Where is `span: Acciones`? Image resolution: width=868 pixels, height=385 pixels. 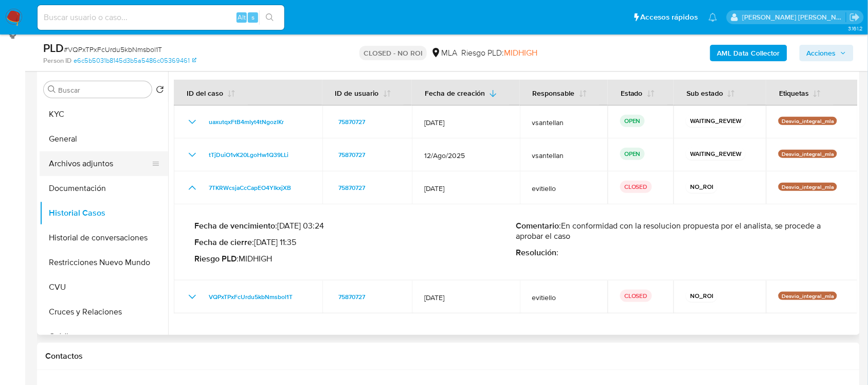 span: Acciones is located at coordinates (821, 53).